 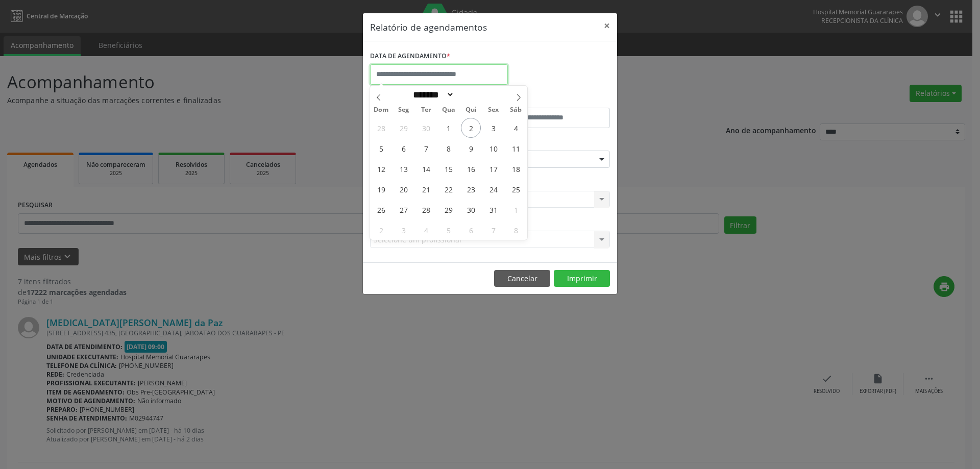 I want to click on span: Outubro 5, 2025, so click(x=381, y=148).